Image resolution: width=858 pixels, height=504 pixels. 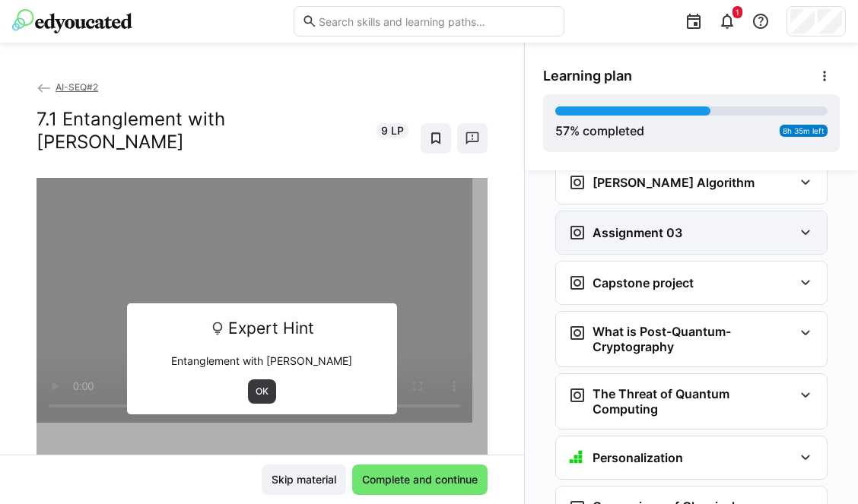 What do you see at coordinates (420, 480) in the screenshot?
I see `span: Complete and continue` at bounding box center [420, 480].